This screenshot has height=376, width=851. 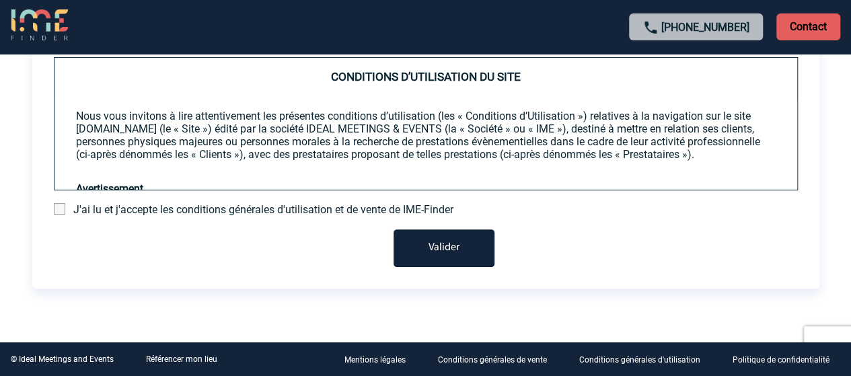 What do you see at coordinates (263, 209) in the screenshot?
I see `span: J'ai lu et j'accepte les conditions générales d'utilisation et de vente de IME-Finder` at bounding box center [263, 209].